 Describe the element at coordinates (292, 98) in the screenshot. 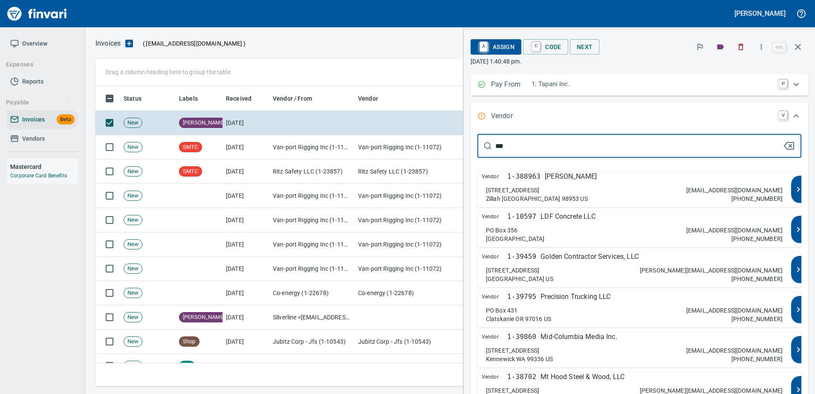

I see `span: Vendor / From` at that location.